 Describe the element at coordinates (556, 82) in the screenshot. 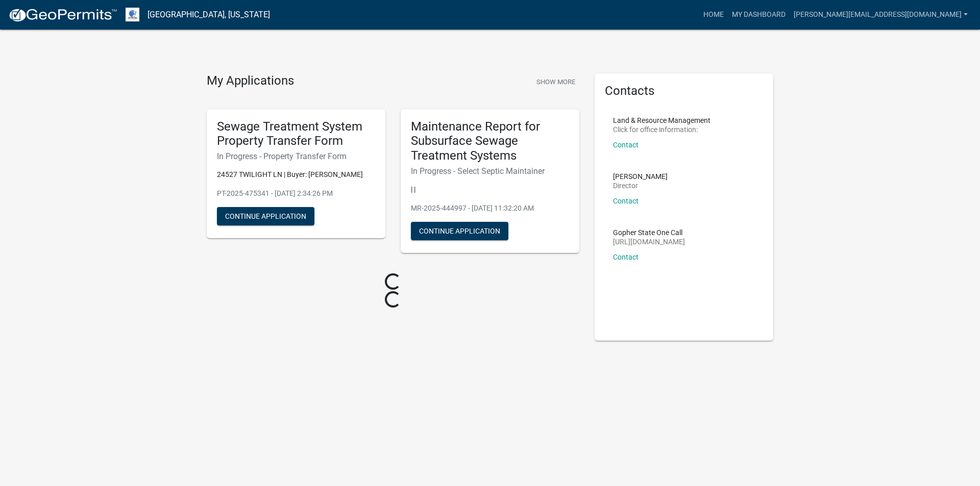

I see `button: Show More` at that location.